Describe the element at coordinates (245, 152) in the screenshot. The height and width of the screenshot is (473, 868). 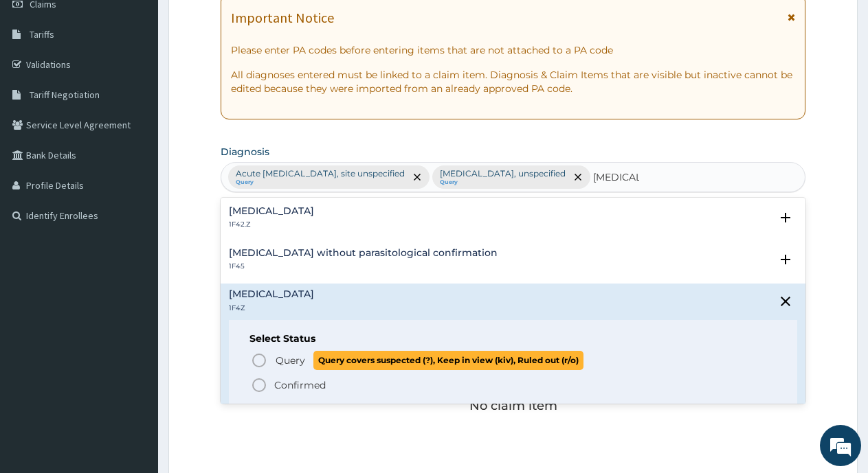
I see `label: Diagnosis` at that location.